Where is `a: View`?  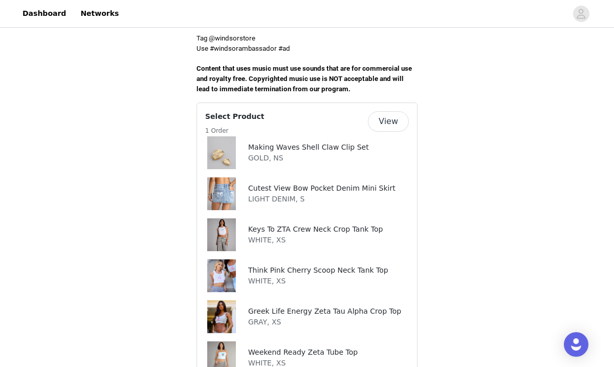 a: View is located at coordinates (389, 121).